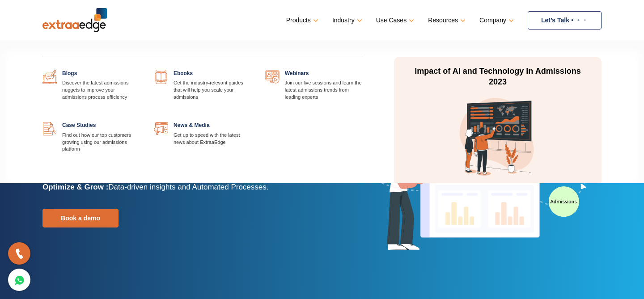  I want to click on a: Products, so click(301, 20).